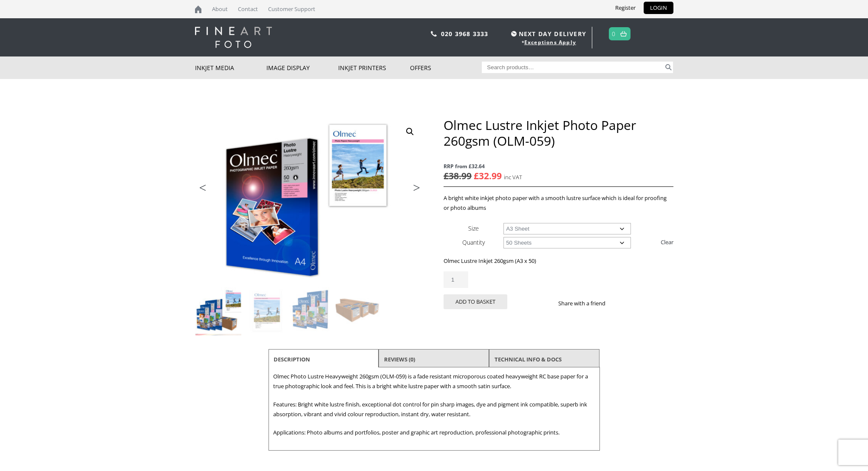  Describe the element at coordinates (667, 242) in the screenshot. I see `a: Clear options` at that location.